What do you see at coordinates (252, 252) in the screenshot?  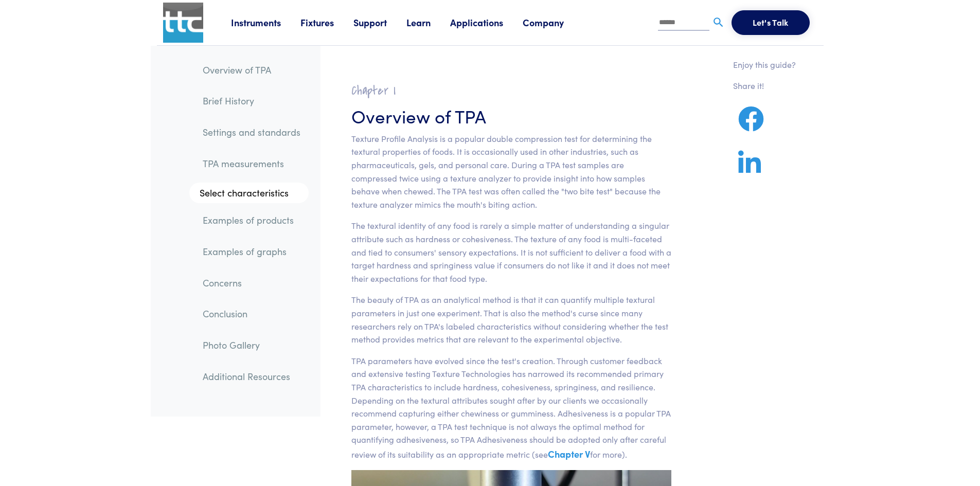 I see `a: Examples of graphs` at bounding box center [252, 252].